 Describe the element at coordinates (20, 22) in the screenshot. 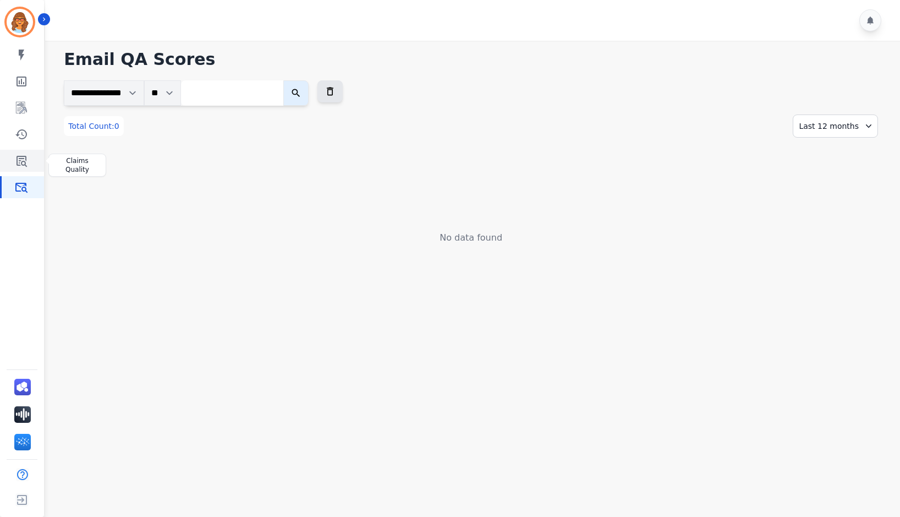

I see `img: Bordered avatar` at that location.